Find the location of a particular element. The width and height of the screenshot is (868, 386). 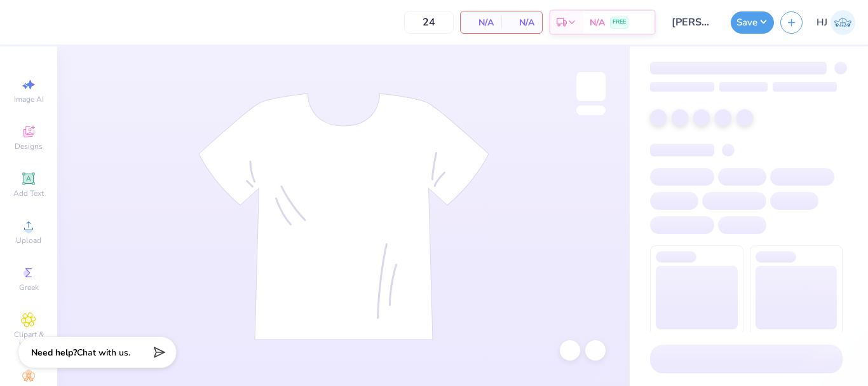

span: FREE is located at coordinates (619, 23).